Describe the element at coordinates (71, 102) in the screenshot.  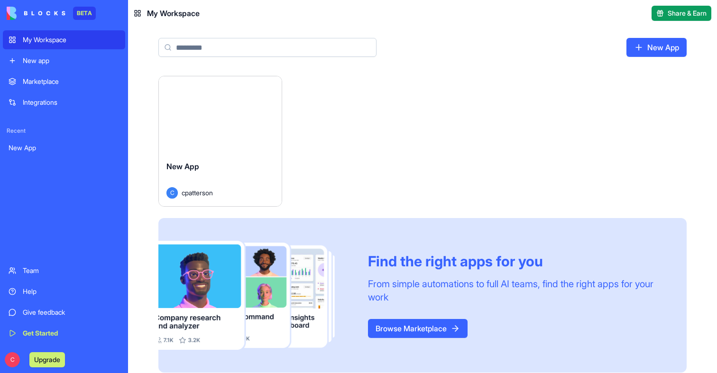
I see `div: Integrations` at that location.